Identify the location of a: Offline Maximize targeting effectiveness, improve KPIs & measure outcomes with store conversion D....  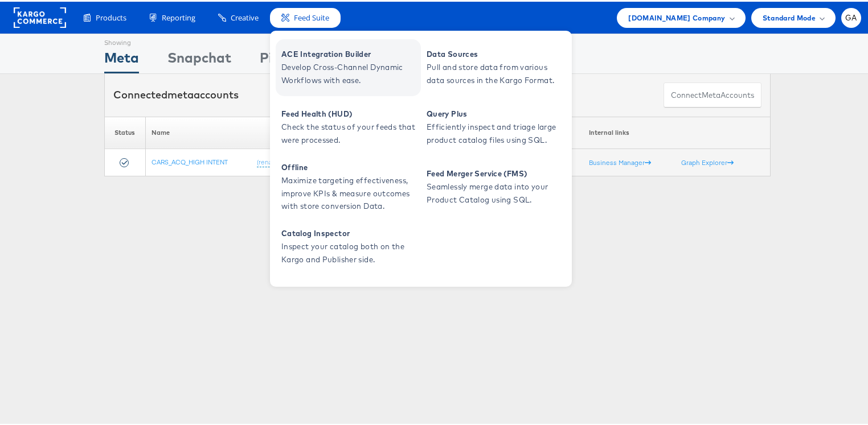
(348, 186).